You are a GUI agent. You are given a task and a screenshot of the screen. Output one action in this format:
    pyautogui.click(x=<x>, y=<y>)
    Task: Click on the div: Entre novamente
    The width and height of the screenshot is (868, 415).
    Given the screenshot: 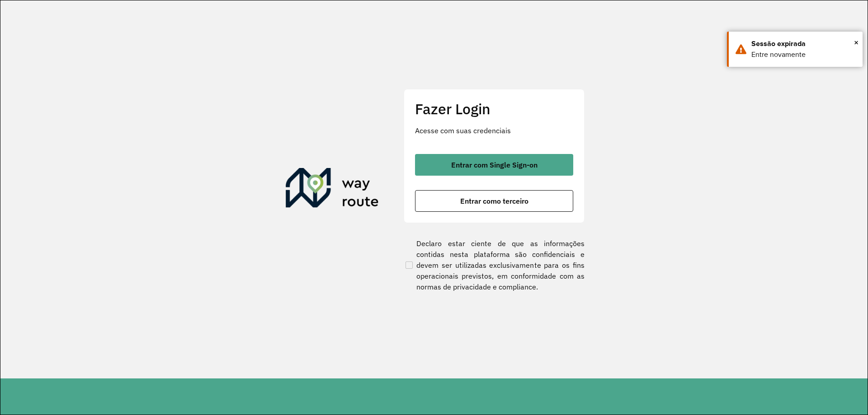 What is the action you would take?
    pyautogui.click(x=803, y=55)
    